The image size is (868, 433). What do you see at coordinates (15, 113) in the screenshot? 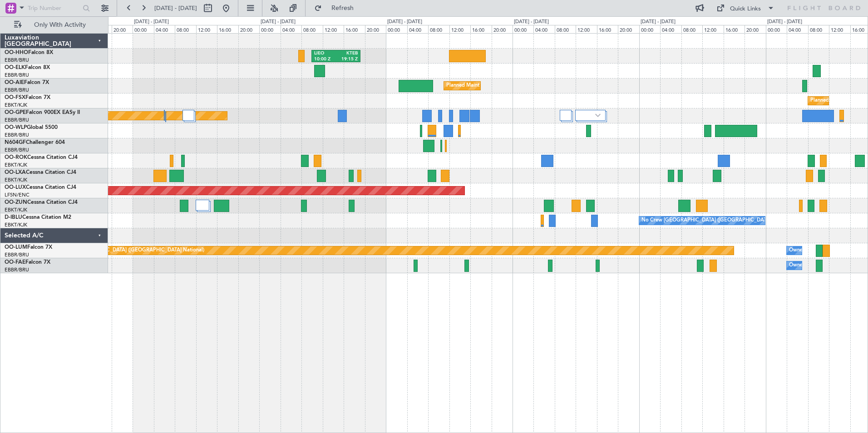
I see `span: OO-GPE` at bounding box center [15, 113].